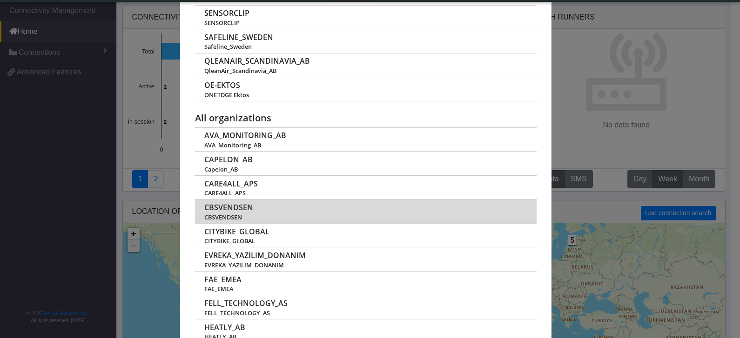  Describe the element at coordinates (366, 118) in the screenshot. I see `h5: All organizations` at that location.